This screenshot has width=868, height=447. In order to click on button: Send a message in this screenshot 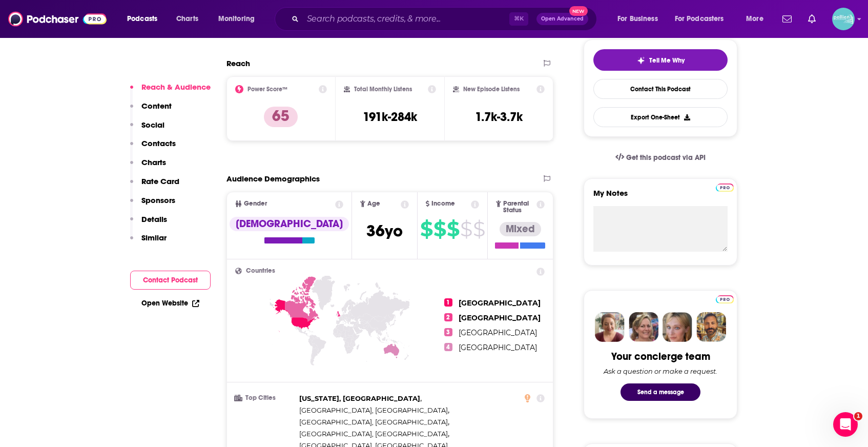, I will do `click(660, 392)`.